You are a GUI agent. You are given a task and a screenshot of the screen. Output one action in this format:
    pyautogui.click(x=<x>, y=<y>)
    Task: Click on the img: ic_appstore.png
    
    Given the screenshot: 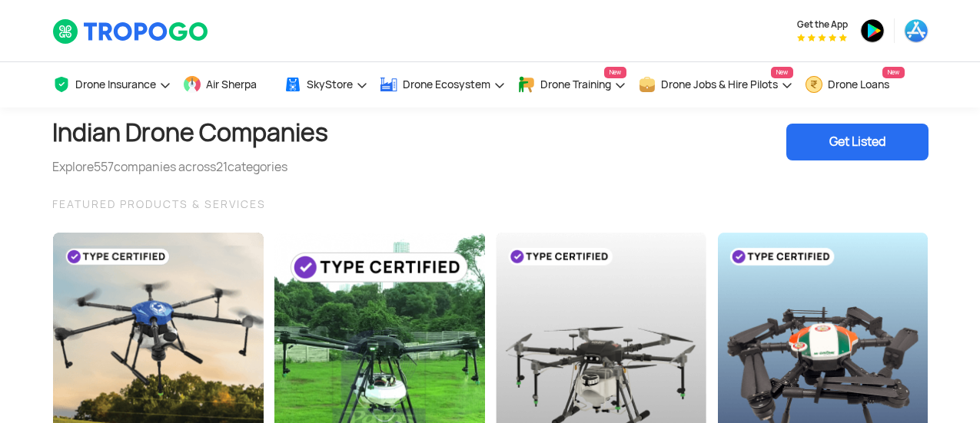 What is the action you would take?
    pyautogui.click(x=916, y=31)
    